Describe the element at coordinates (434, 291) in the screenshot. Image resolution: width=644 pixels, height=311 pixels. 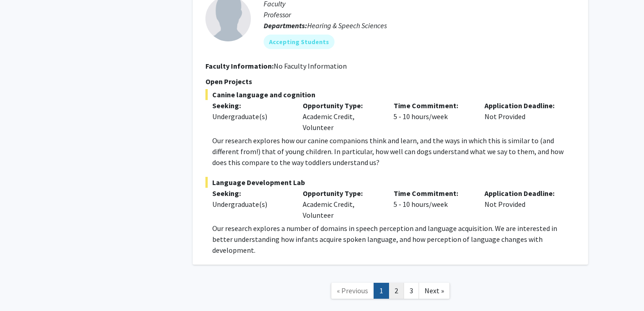
I see `span: Next »` at that location.